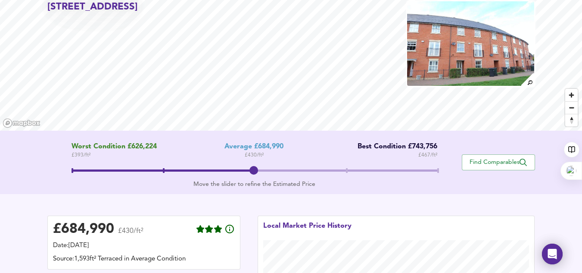 This screenshot has width=582, height=273. Describe the element at coordinates (22, 123) in the screenshot. I see `a: Mapbox homepage` at that location.